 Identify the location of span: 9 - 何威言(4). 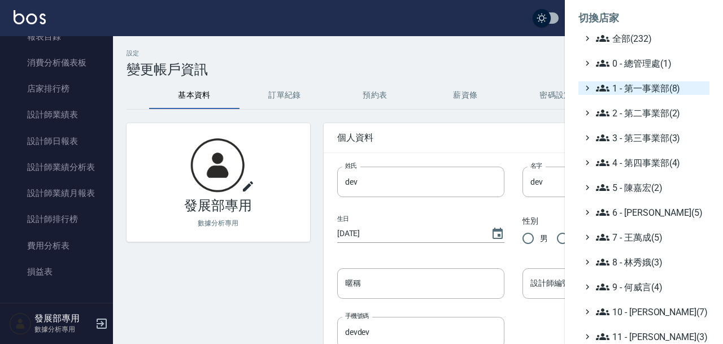
(650, 287).